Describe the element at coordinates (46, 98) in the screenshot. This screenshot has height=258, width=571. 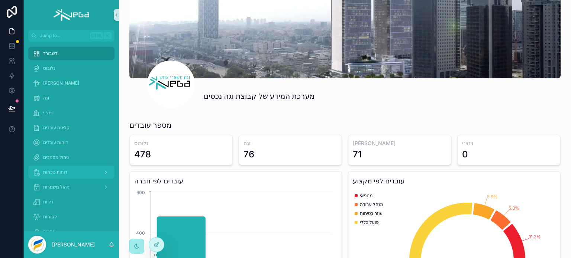
I see `span: וגה` at that location.